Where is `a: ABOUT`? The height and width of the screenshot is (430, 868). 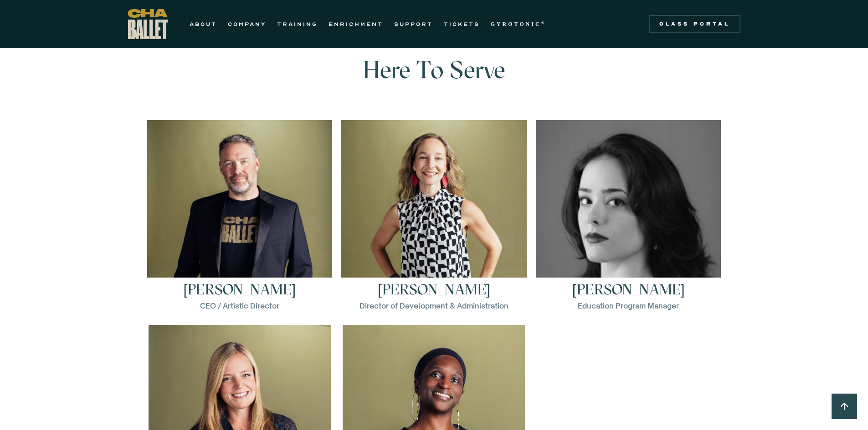
a: ABOUT is located at coordinates (203, 24).